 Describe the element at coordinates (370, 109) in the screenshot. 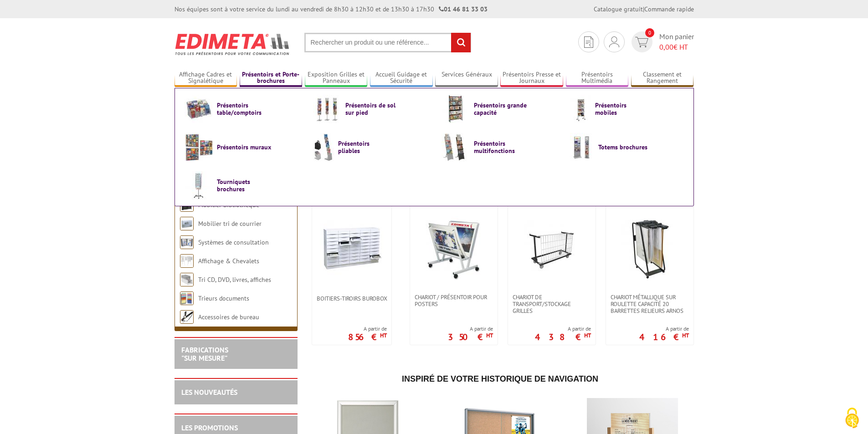

I see `a: Présentoirs de sol sur pied` at that location.